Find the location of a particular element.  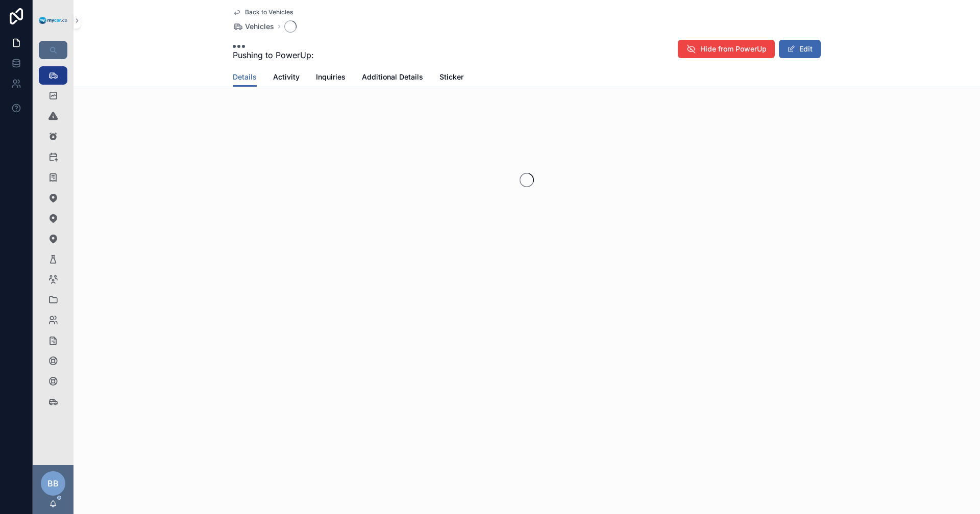

a: Sticker is located at coordinates (452, 78).